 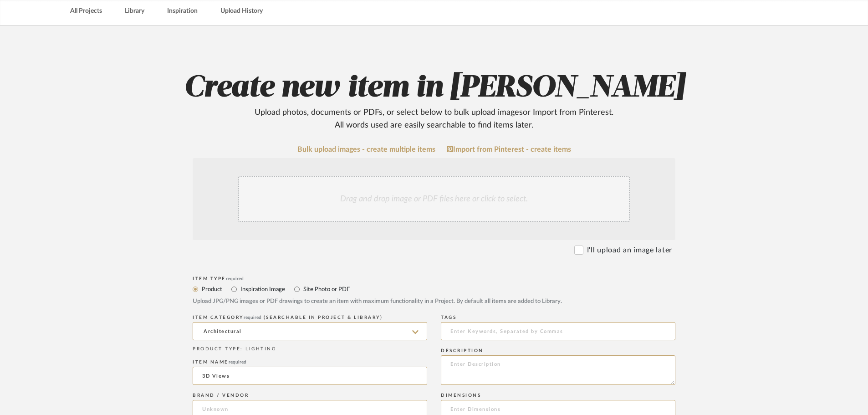 What do you see at coordinates (258, 349) in the screenshot?
I see `span: : LIGHTING` at bounding box center [258, 349].